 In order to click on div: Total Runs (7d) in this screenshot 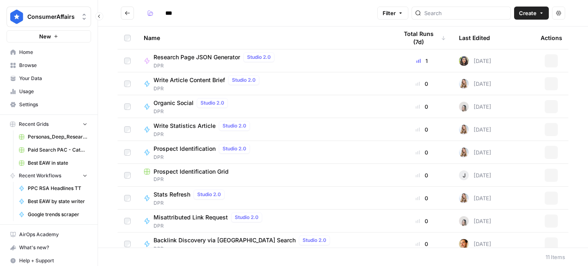, I will do `click(422, 38)`.